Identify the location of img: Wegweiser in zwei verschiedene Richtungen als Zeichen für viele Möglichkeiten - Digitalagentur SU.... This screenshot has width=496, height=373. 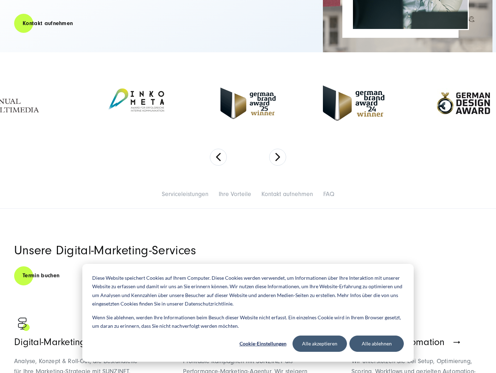
(23, 324).